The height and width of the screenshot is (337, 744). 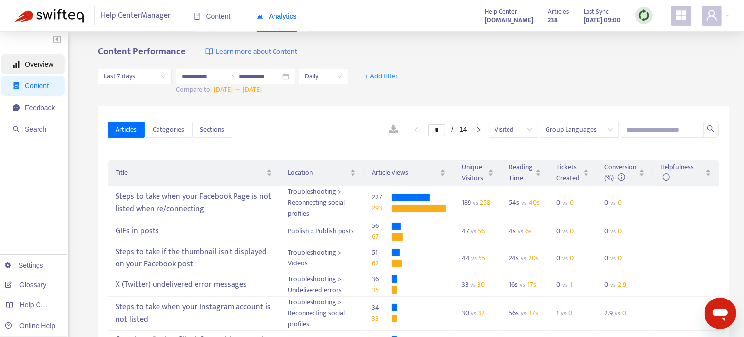 I want to click on span: area-chart, so click(x=260, y=16).